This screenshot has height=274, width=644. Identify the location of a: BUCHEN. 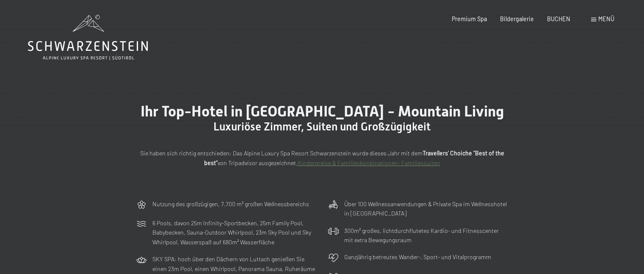
(559, 19).